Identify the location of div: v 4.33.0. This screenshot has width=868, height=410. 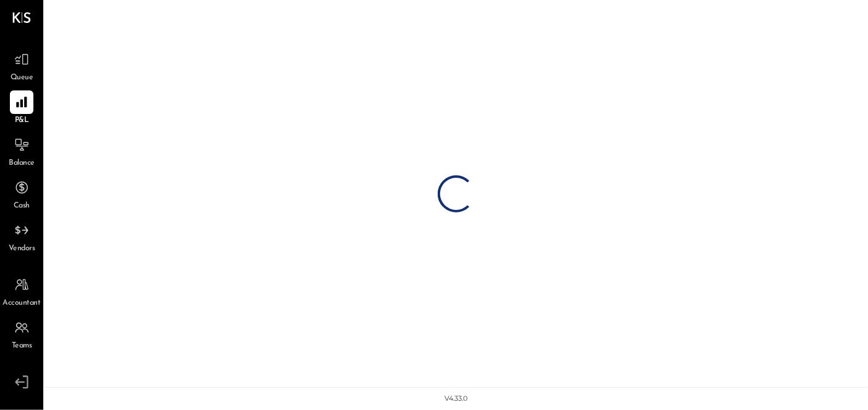
(457, 399).